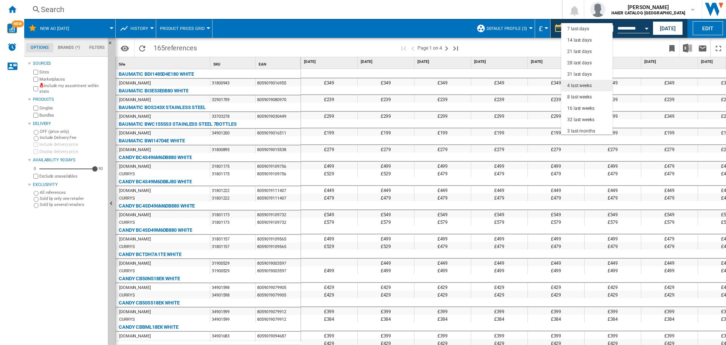  Describe the element at coordinates (581, 108) in the screenshot. I see `div: 16 last weeks` at that location.